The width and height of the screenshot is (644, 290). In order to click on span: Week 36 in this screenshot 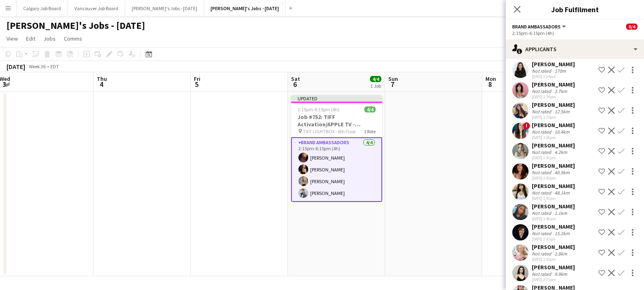, I will do `click(37, 66)`.